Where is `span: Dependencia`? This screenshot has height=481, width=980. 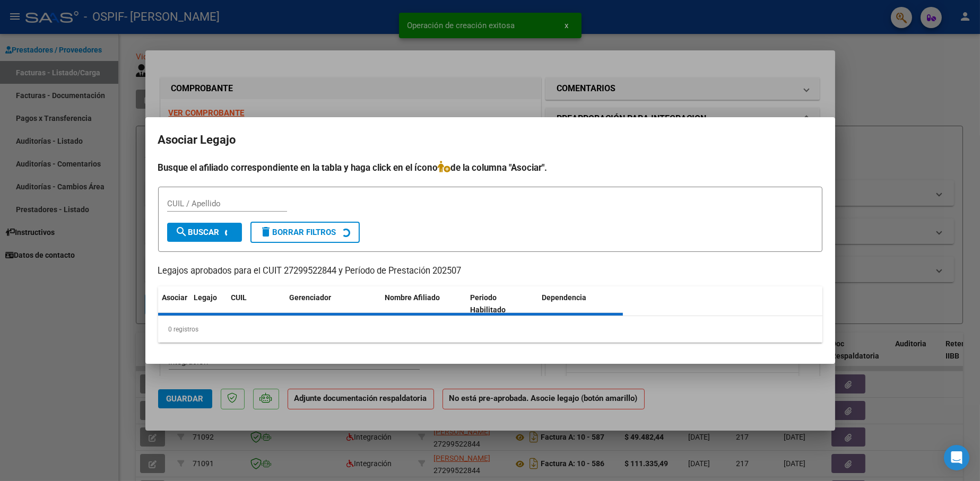 span: Dependencia is located at coordinates (565, 297).